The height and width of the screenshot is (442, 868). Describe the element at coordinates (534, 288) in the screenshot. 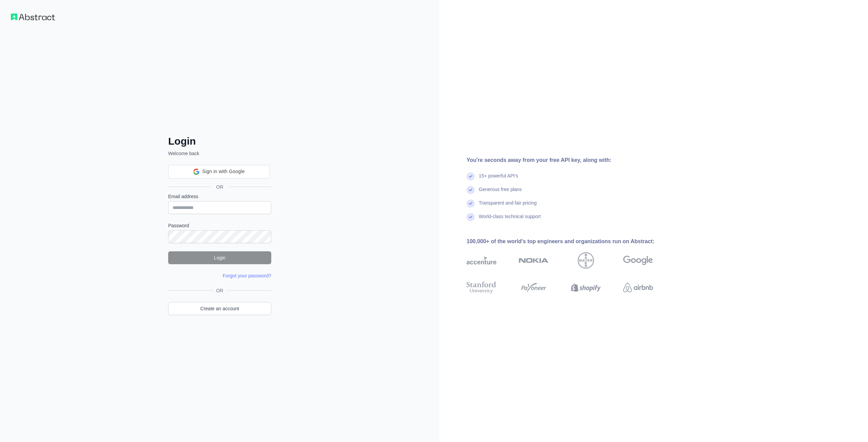

I see `img: payoneer` at that location.